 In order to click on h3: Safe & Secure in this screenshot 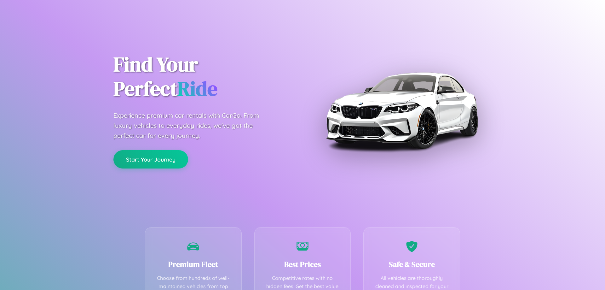, I will do `click(412, 264)`.